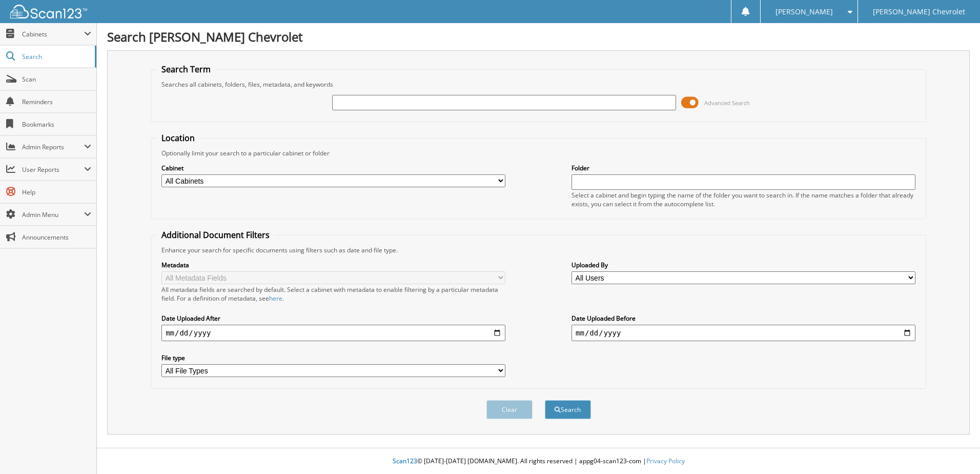 This screenshot has height=474, width=980. What do you see at coordinates (53, 146) in the screenshot?
I see `span: Admin Reports` at bounding box center [53, 146].